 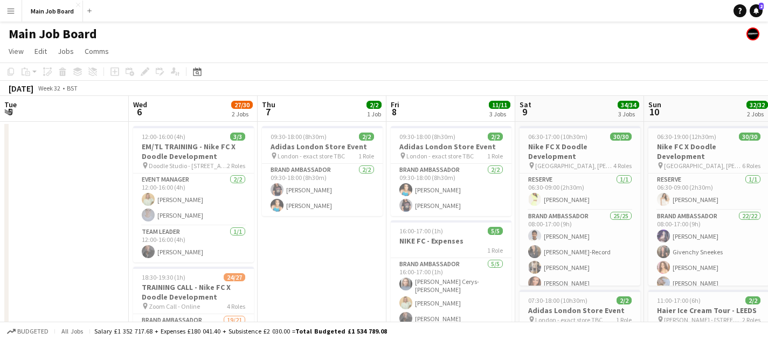 I want to click on span: 7, so click(x=268, y=112).